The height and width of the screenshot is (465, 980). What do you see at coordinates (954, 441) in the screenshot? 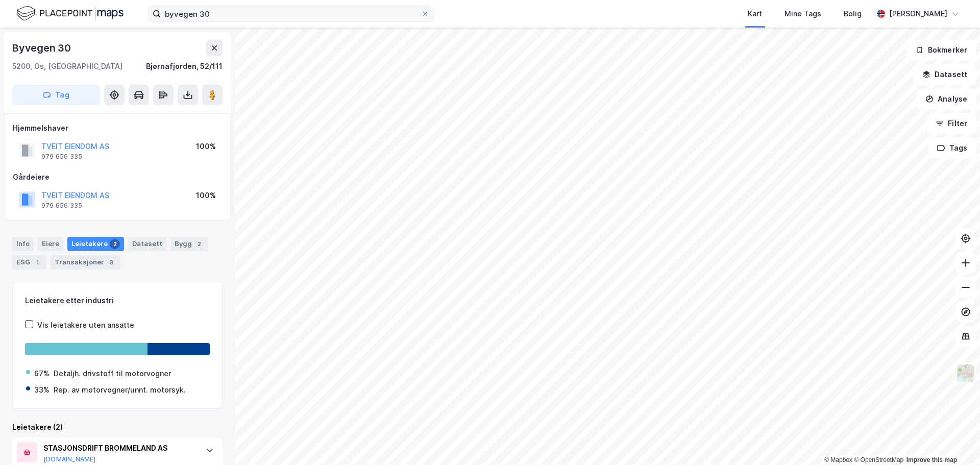
I see `div: Kontrollprogram for chat` at bounding box center [954, 441].